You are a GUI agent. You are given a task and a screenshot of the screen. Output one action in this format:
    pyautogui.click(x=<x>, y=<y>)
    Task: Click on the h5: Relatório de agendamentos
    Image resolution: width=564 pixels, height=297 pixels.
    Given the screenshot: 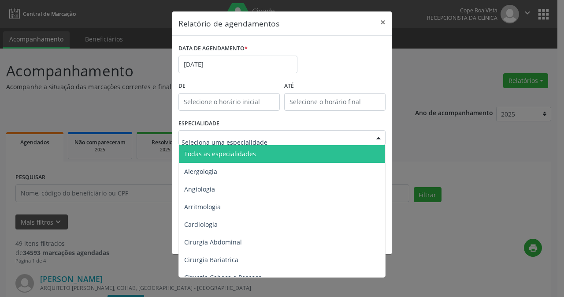 What is the action you would take?
    pyautogui.click(x=229, y=23)
    